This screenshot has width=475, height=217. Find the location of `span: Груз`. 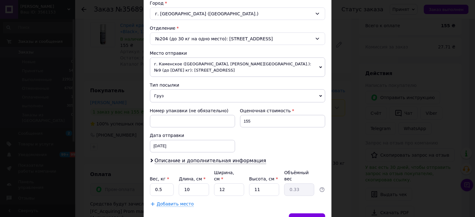

span: Груз is located at coordinates (238, 96).